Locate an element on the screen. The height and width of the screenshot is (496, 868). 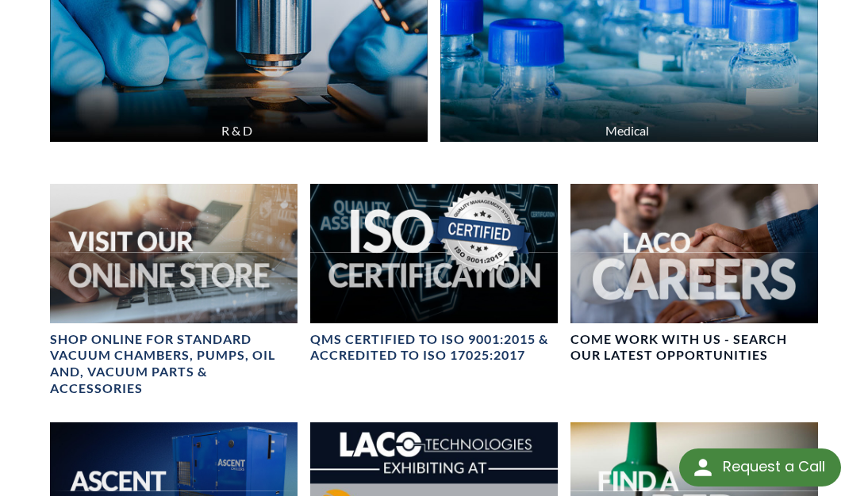
img: Header for LACO Careers Opportunities is located at coordinates (694, 253).